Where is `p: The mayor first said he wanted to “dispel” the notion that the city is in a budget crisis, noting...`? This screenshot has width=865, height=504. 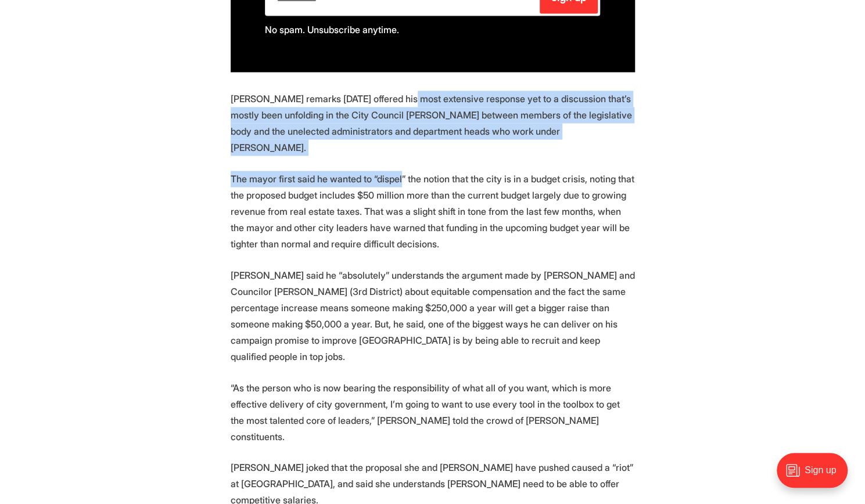 p: The mayor first said he wanted to “dispel” the notion that the city is in a budget crisis, noting... is located at coordinates (433, 212).